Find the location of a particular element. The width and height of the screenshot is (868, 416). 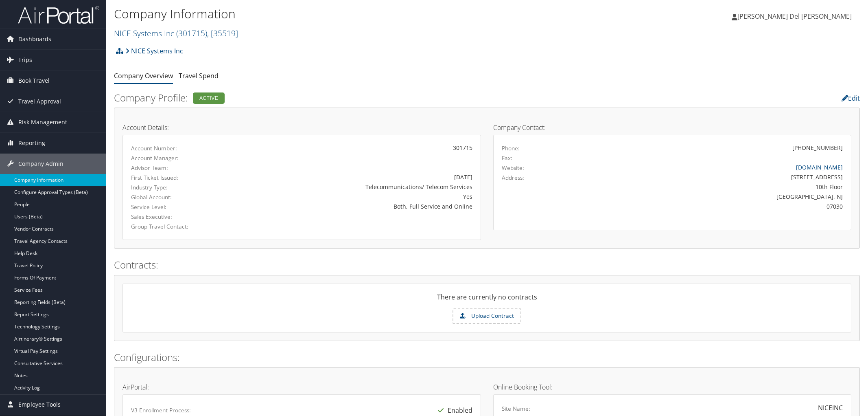

img: airportal-logo.png is located at coordinates (59, 14).